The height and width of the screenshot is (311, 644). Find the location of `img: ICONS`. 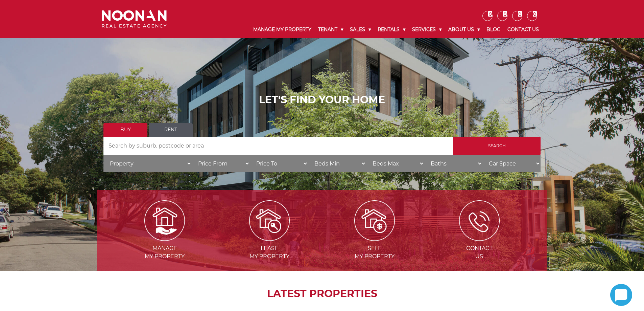

img: ICONS is located at coordinates (479, 221).